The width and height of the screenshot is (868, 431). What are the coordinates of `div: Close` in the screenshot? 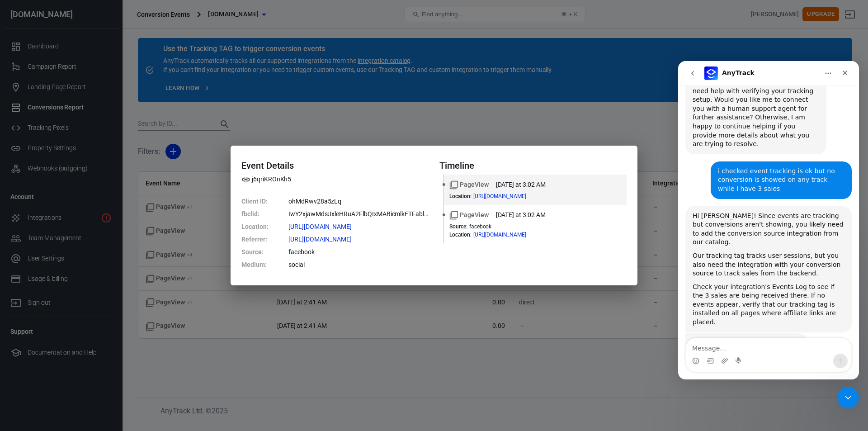 It's located at (167, 12).